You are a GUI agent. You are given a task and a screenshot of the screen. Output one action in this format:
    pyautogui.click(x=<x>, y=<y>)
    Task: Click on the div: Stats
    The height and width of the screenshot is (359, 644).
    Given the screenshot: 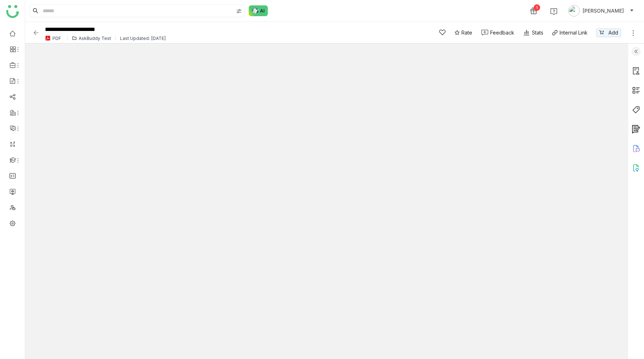 What is the action you would take?
    pyautogui.click(x=533, y=32)
    